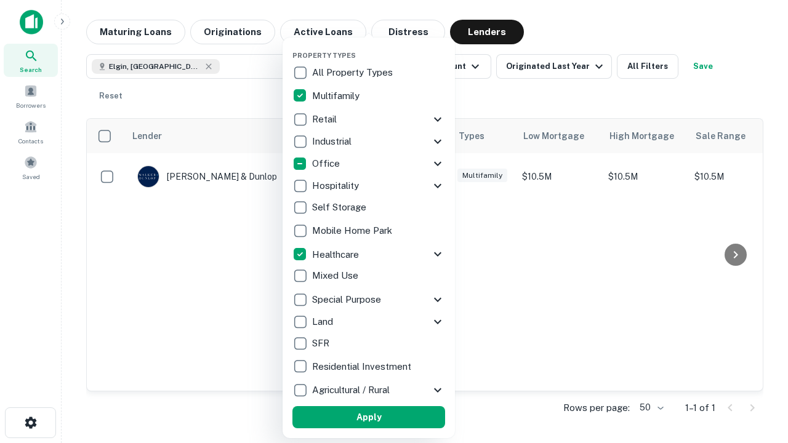 The height and width of the screenshot is (443, 788). What do you see at coordinates (352, 391) in the screenshot?
I see `p: Agricultural / Rural` at bounding box center [352, 391].